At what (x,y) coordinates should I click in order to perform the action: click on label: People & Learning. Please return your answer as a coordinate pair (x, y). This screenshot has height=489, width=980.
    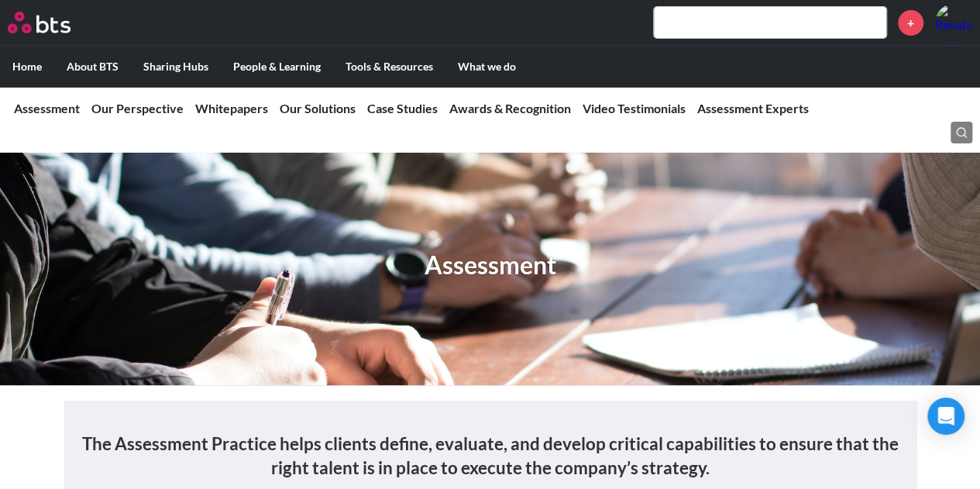
    Looking at the image, I should click on (277, 66).